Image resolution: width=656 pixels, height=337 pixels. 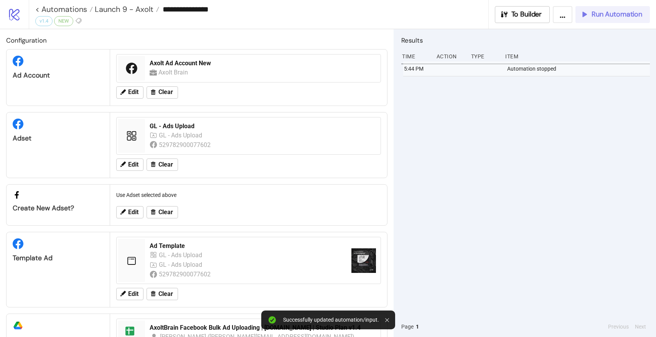 I want to click on div: NEW, so click(x=64, y=21).